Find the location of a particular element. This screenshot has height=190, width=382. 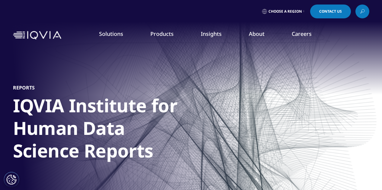

h5: Reports is located at coordinates (24, 88).